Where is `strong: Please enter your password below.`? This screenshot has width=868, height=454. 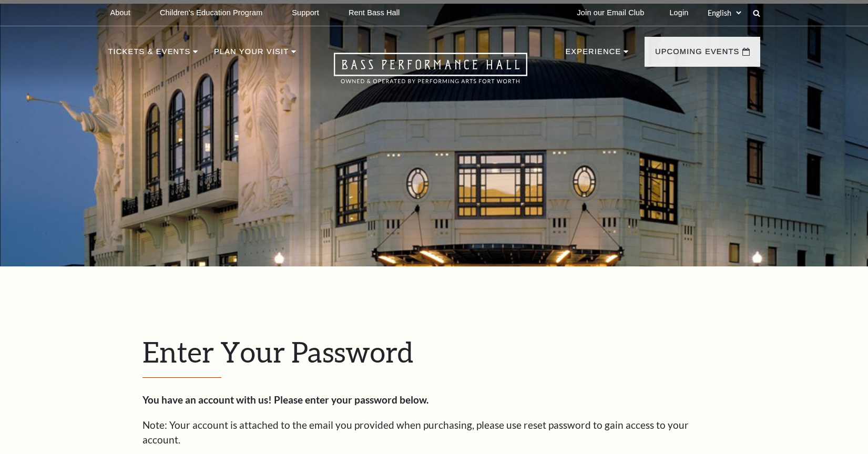
strong: Please enter your password below. is located at coordinates (351, 399).